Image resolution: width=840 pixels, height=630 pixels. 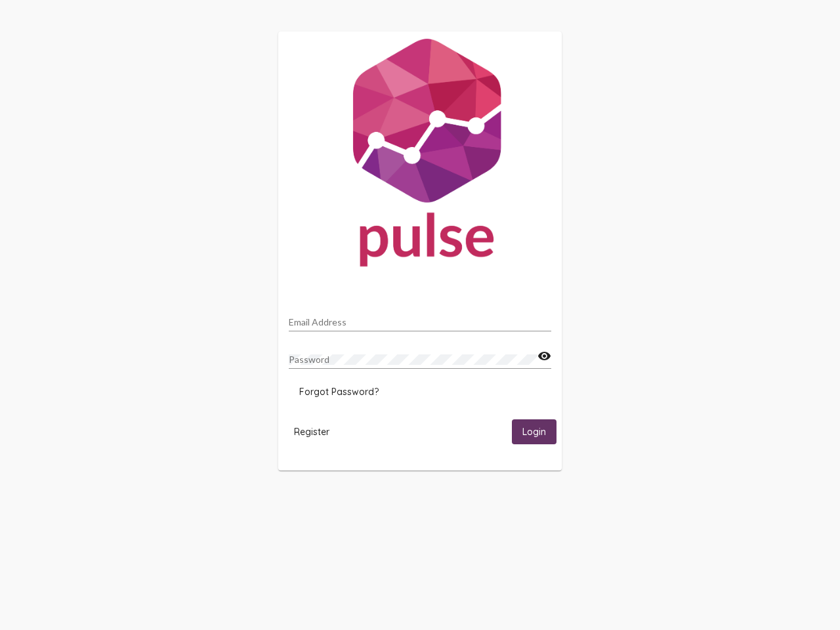 I want to click on button: Login, so click(x=534, y=431).